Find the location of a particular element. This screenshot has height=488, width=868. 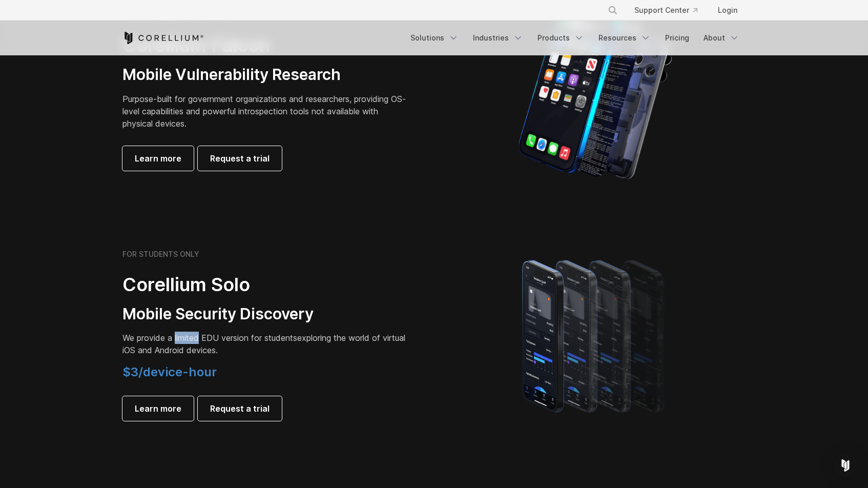

a: Corellium Home is located at coordinates (163, 38).